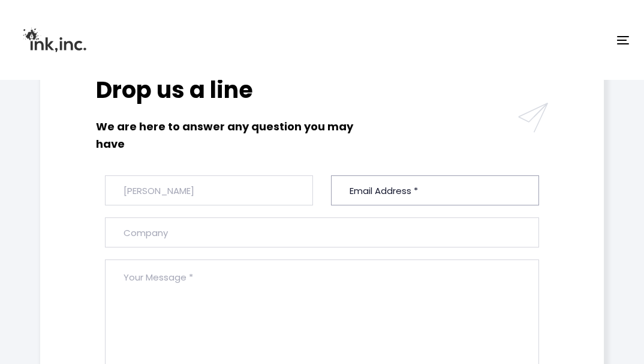  I want to click on h2: Drop us a line, so click(228, 89).